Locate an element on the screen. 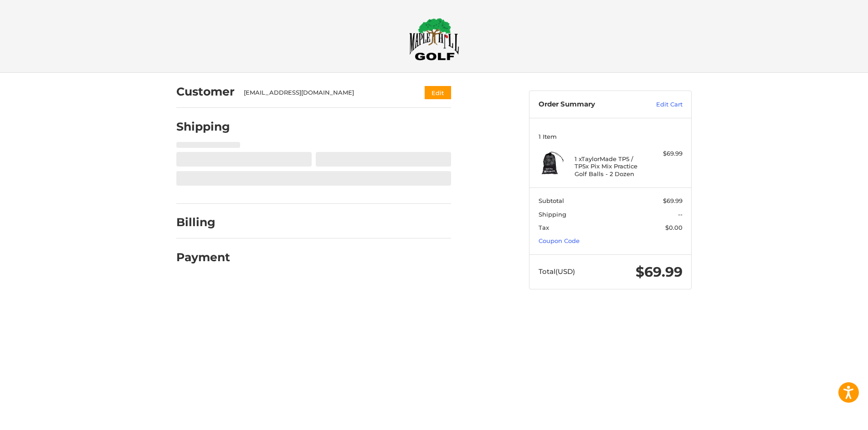 The image size is (868, 430). button: Edit is located at coordinates (438, 92).